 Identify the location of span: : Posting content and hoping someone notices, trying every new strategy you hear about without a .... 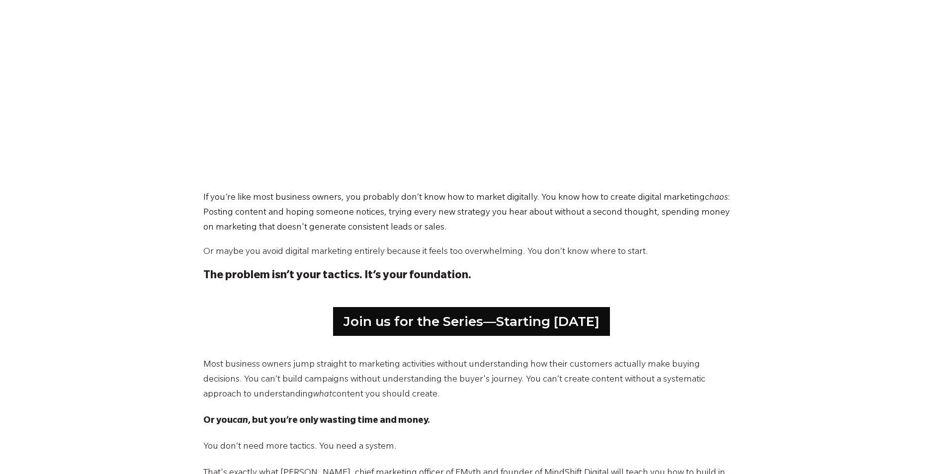
(467, 213).